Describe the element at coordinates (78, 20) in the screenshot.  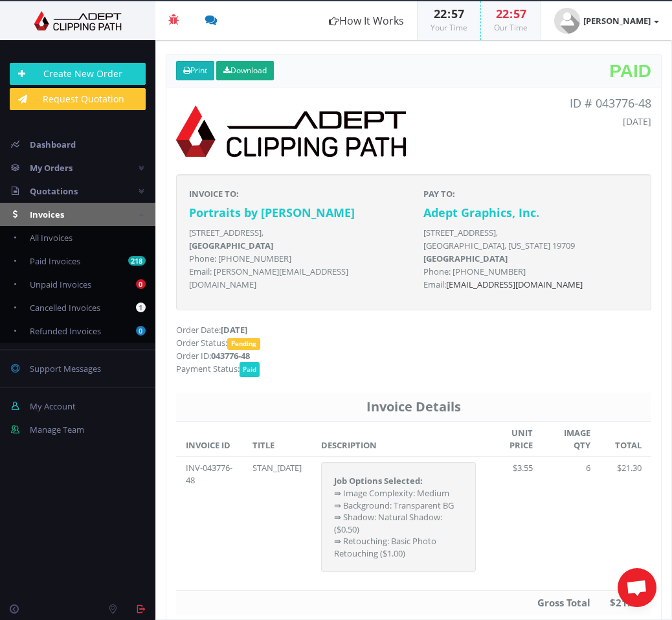
I see `img: Adept Graphics` at that location.